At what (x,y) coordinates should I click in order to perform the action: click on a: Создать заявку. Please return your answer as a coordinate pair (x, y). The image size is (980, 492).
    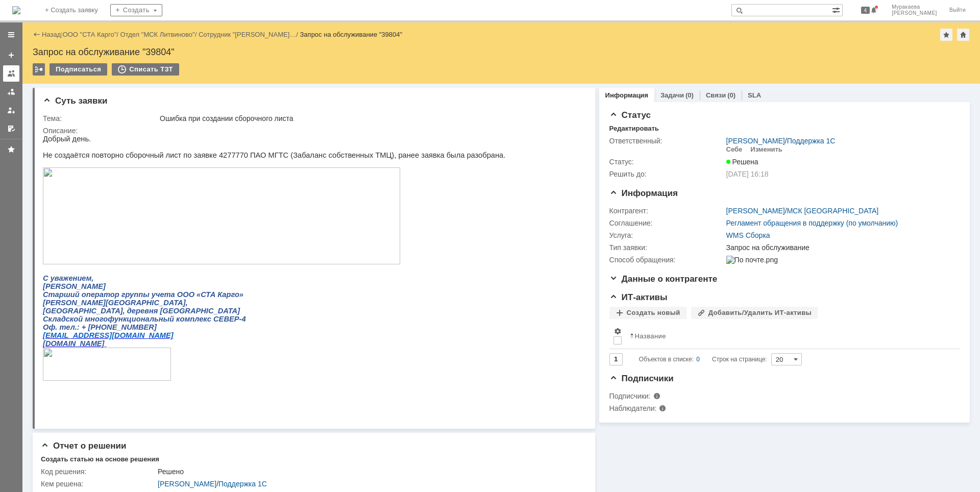
    Looking at the image, I should click on (11, 55).